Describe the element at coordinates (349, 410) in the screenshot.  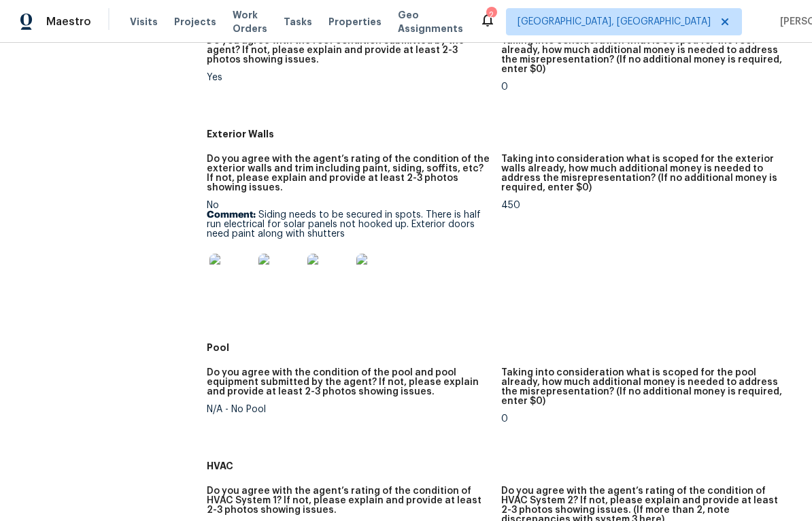
I see `div: N/A - No Pool` at that location.